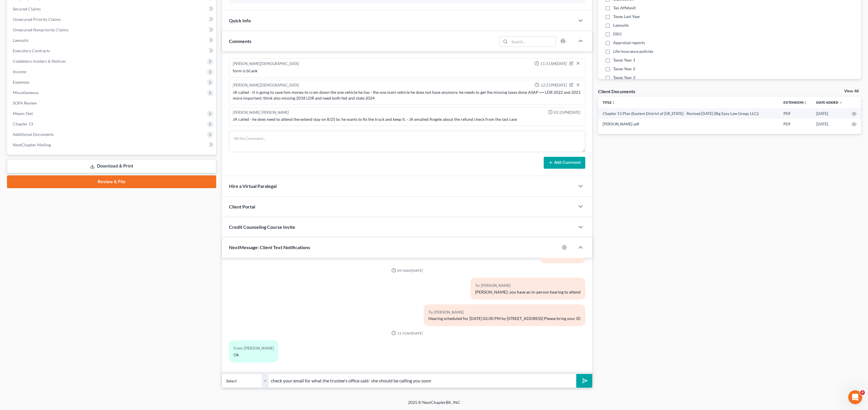 Image resolution: width=868 pixels, height=410 pixels. What do you see at coordinates (24, 103) in the screenshot?
I see `span: SOFA Review` at bounding box center [24, 103].